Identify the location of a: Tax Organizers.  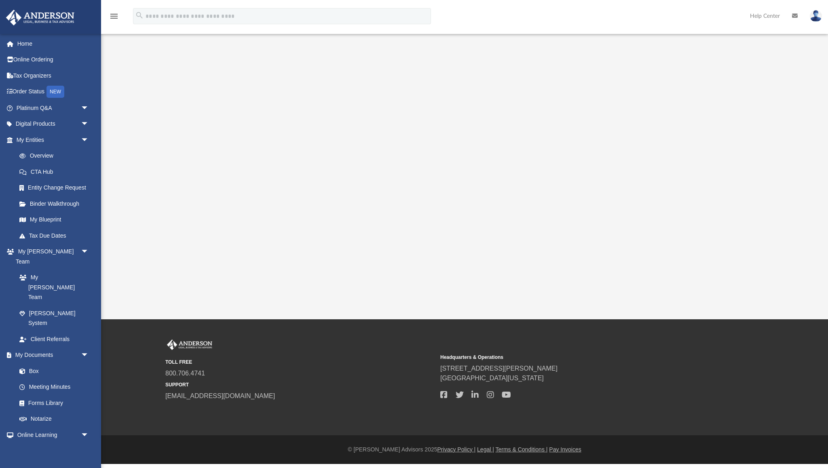
(53, 76).